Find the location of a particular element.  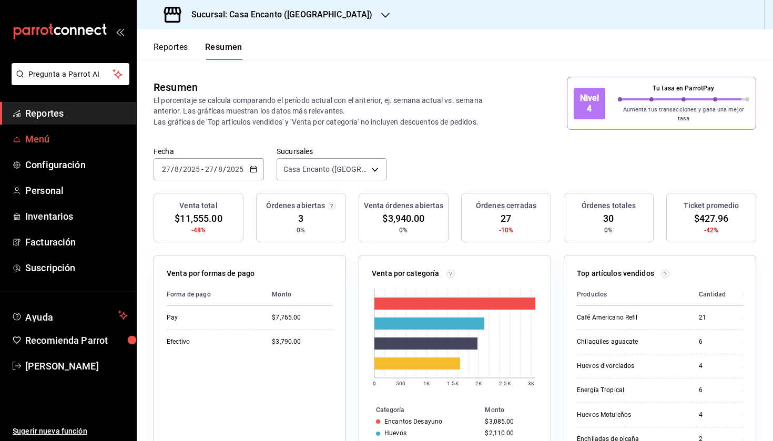

h3: Órdenes totales is located at coordinates (609, 206).